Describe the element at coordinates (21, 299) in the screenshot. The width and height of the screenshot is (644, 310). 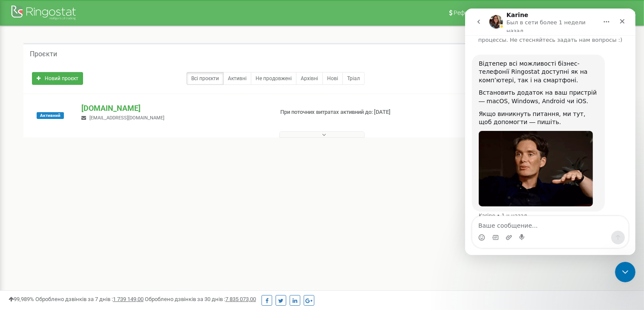
I see `span: 99,989%` at that location.